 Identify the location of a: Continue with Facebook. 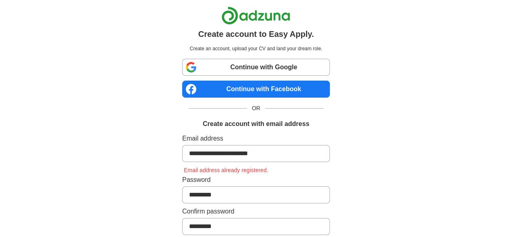
(256, 89).